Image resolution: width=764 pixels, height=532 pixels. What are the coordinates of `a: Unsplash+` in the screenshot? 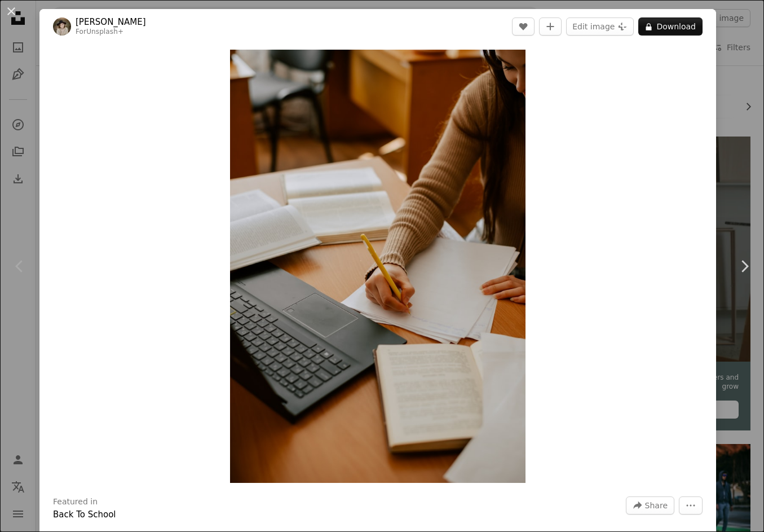 It's located at (105, 32).